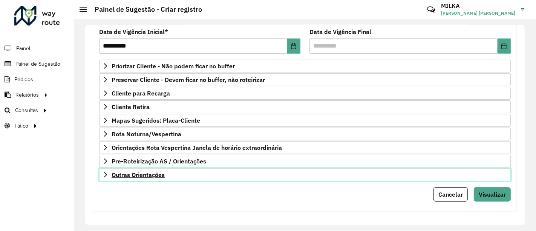 Image resolution: width=536 pixels, height=231 pixels. What do you see at coordinates (26, 110) in the screenshot?
I see `span: Consultas` at bounding box center [26, 110].